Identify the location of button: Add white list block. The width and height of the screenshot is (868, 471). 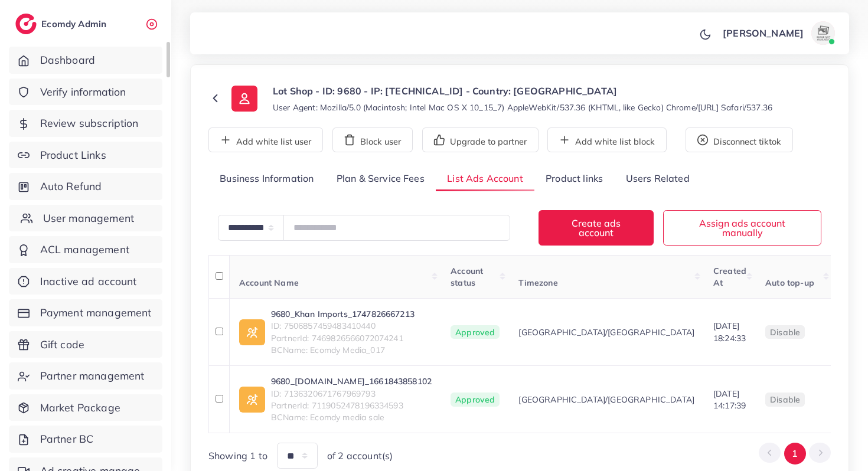
(607, 140).